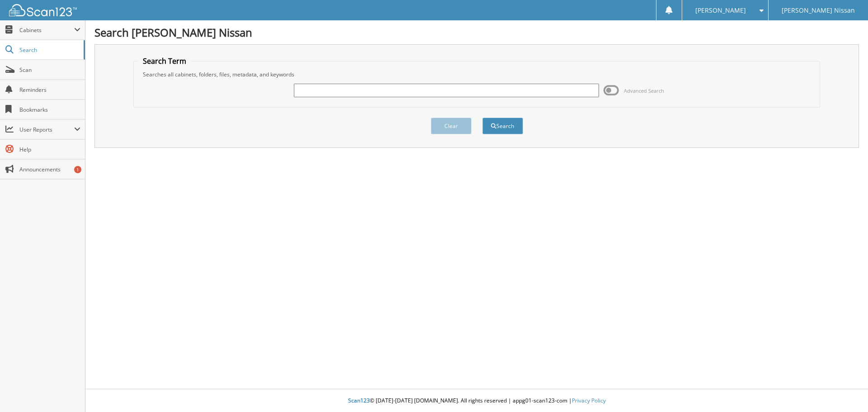 The height and width of the screenshot is (412, 868). What do you see at coordinates (50, 149) in the screenshot?
I see `span: Help` at bounding box center [50, 149].